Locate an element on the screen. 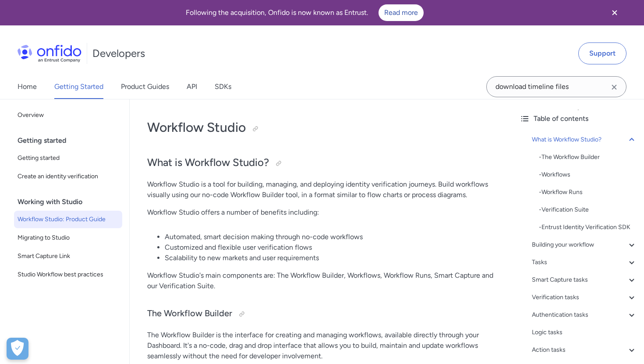 The width and height of the screenshot is (644, 364). div: - Verification Suite is located at coordinates (588, 210).